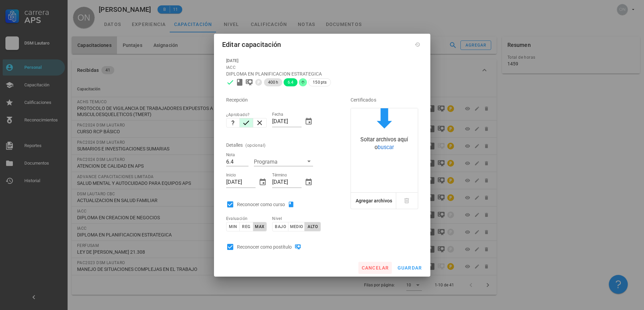 This screenshot has width=644, height=310. I want to click on label: Inicio, so click(231, 175).